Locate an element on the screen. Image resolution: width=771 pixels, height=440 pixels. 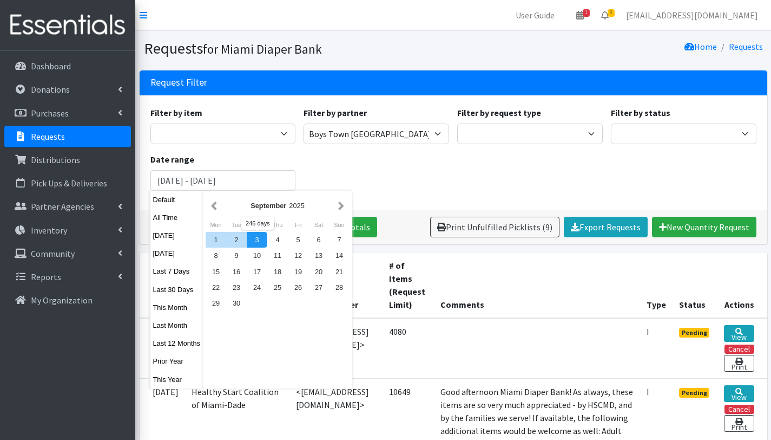
span: 1 is located at coordinates (586, 13).